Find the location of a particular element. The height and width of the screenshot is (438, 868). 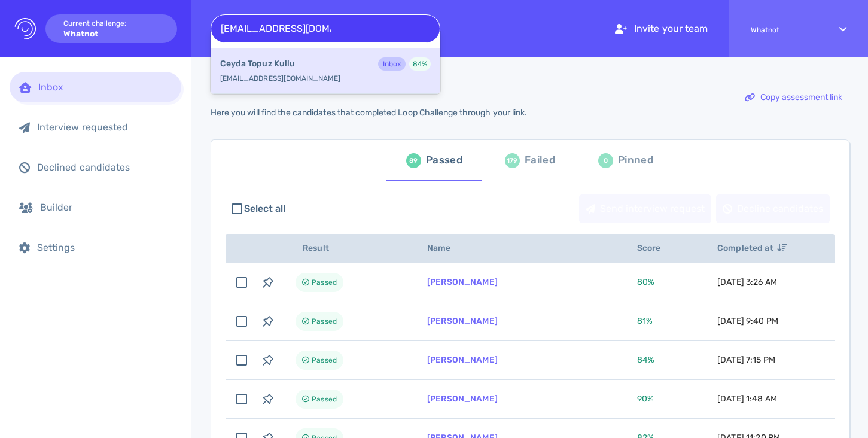

span: Completed at is located at coordinates (752, 248).